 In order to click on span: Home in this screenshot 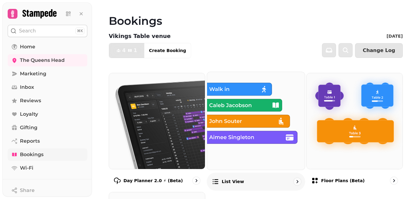, I will do `click(28, 47)`.